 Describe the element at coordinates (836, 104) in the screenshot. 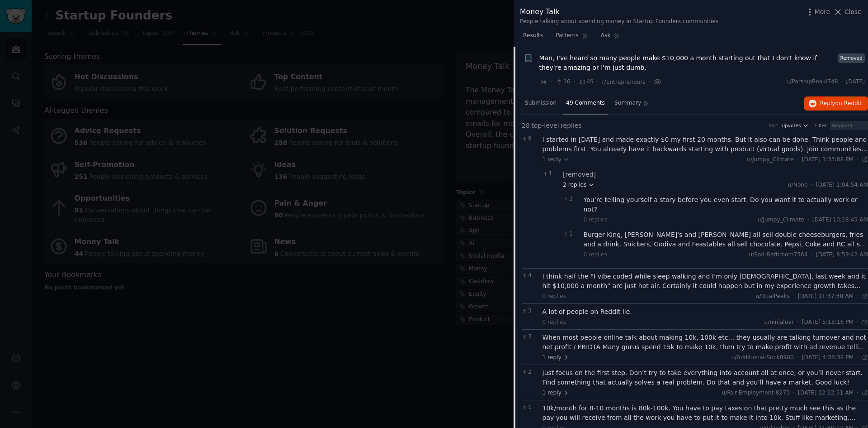

I see `button: Replyon Reddit` at that location.